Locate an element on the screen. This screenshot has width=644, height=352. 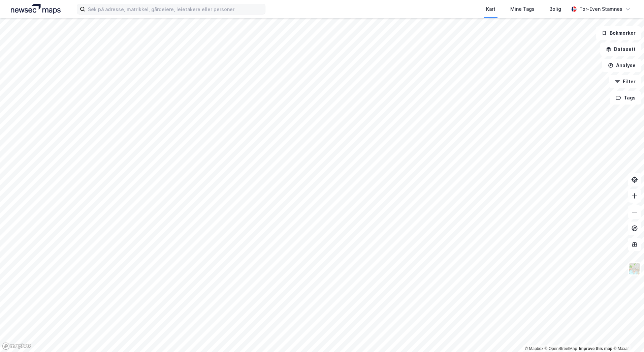
div: Bolig is located at coordinates (555, 9).